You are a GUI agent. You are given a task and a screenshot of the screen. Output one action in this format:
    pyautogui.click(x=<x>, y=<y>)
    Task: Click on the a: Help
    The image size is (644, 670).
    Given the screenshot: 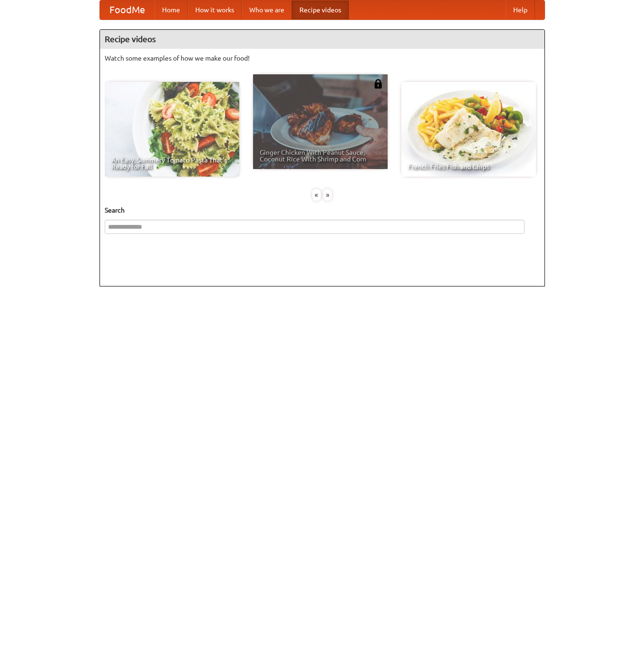 What is the action you would take?
    pyautogui.click(x=520, y=10)
    